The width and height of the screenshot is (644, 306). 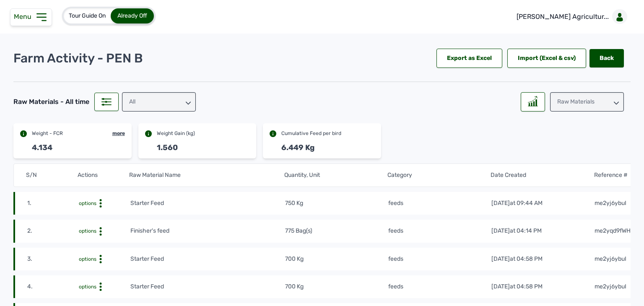 I want to click on td: 3., so click(x=52, y=260).